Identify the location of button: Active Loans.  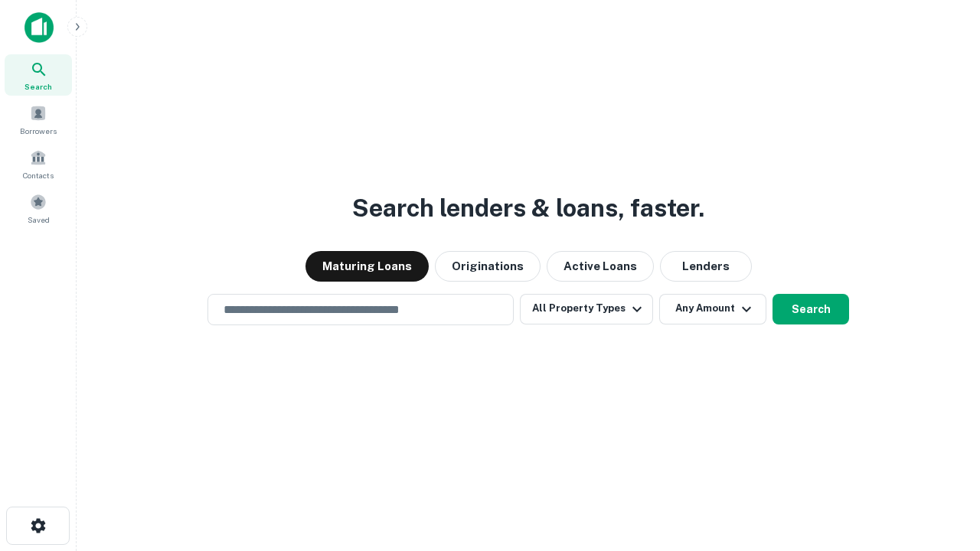
(600, 267).